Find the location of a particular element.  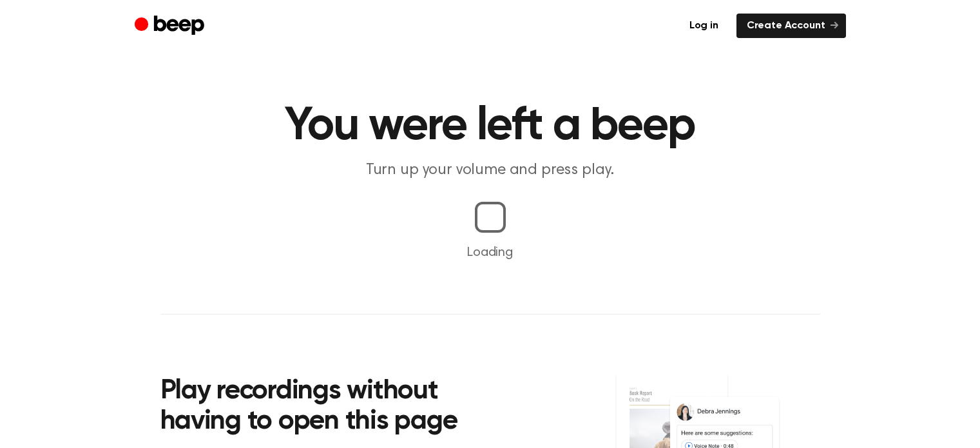

a: Log in is located at coordinates (704, 26).